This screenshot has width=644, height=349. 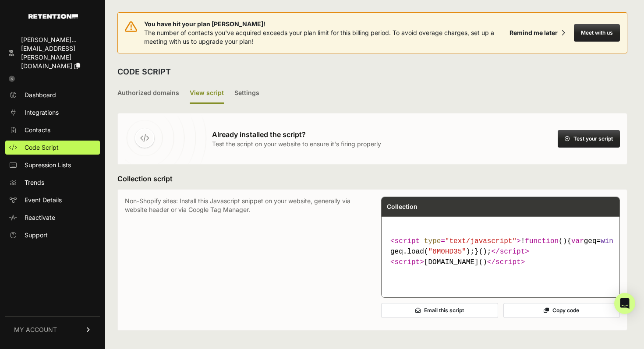 What do you see at coordinates (562, 310) in the screenshot?
I see `button: Copy code` at bounding box center [562, 310].